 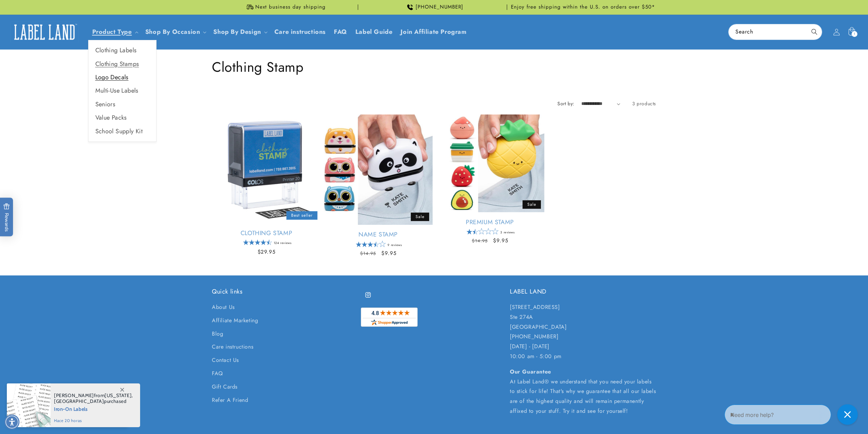 I want to click on textarea: Type your message here, so click(x=48, y=13).